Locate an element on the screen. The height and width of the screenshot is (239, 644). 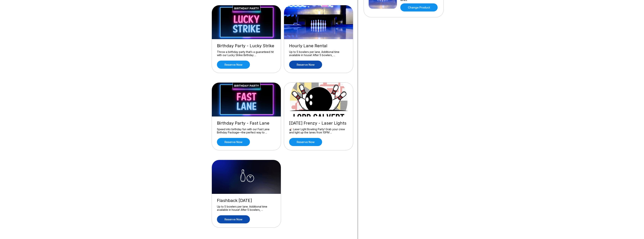
div: Throw a birthday party that’s a guaranteed hit with our Lucky Strike Birthday ... is located at coordinates (246, 53).